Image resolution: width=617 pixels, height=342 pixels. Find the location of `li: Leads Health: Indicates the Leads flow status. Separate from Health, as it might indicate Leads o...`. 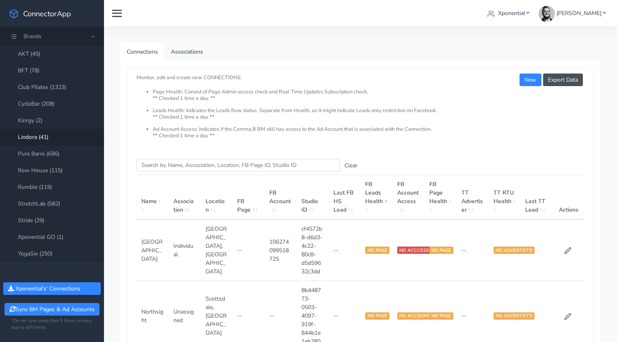

li: Leads Health: Indicates the Leads flow status. Separate from Health, as it might indicate Leads o... is located at coordinates (368, 117).